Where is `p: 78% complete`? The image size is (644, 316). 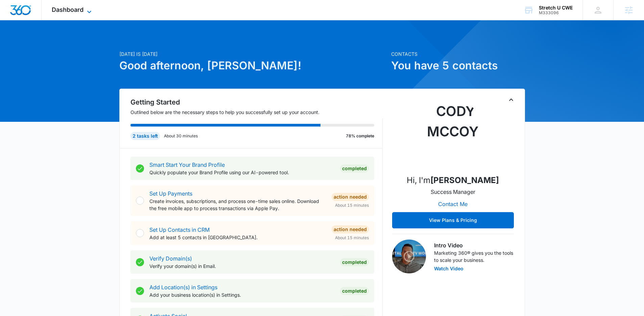 p: 78% complete is located at coordinates (360, 136).